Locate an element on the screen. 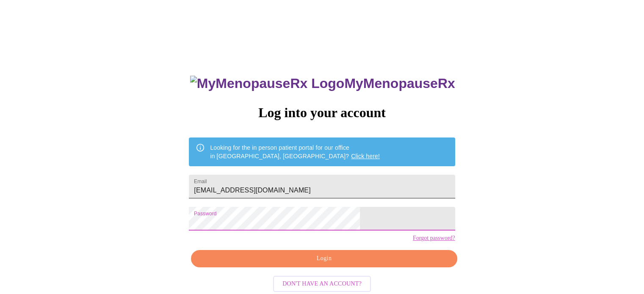 The image size is (644, 294). a: Forgot password? is located at coordinates (434, 238).